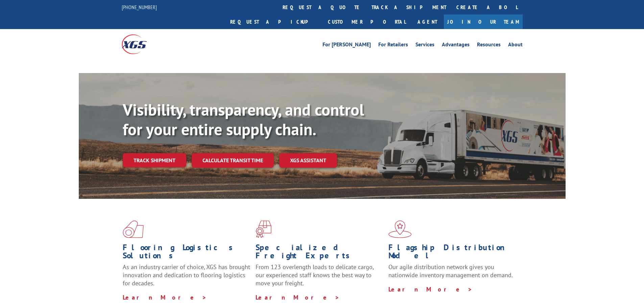 The image size is (644, 308). I want to click on span: Our agile distribution network gives you nationwide inventory management on demand., so click(451, 271).